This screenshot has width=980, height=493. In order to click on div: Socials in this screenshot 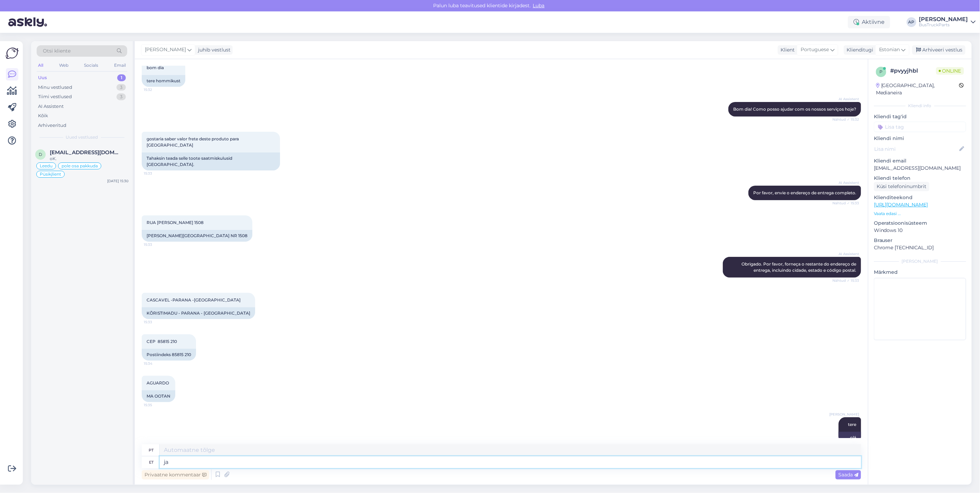, I will do `click(91, 65)`.